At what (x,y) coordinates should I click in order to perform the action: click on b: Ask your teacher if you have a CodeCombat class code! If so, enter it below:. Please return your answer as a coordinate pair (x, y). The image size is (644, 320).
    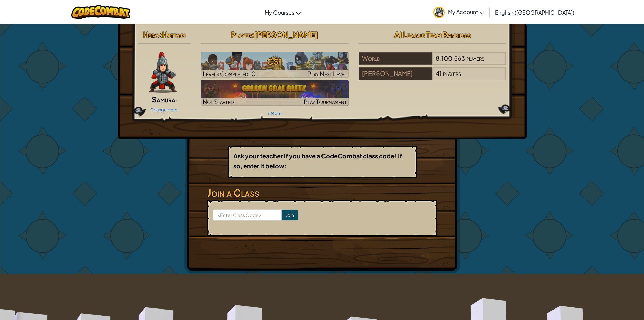
    Looking at the image, I should click on (318, 161).